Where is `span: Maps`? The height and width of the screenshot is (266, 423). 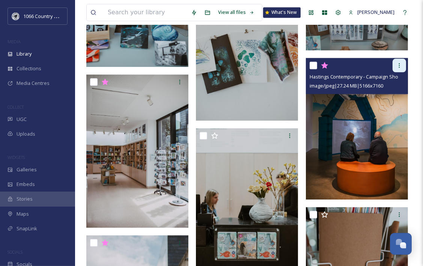
span: Maps is located at coordinates (23, 213).